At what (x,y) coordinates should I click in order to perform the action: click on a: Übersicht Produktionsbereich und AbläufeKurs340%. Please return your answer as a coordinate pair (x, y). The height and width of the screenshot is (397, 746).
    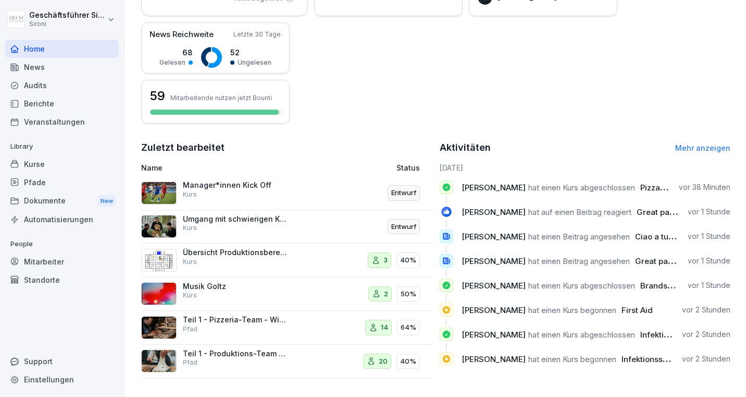
    Looking at the image, I should click on (287, 260).